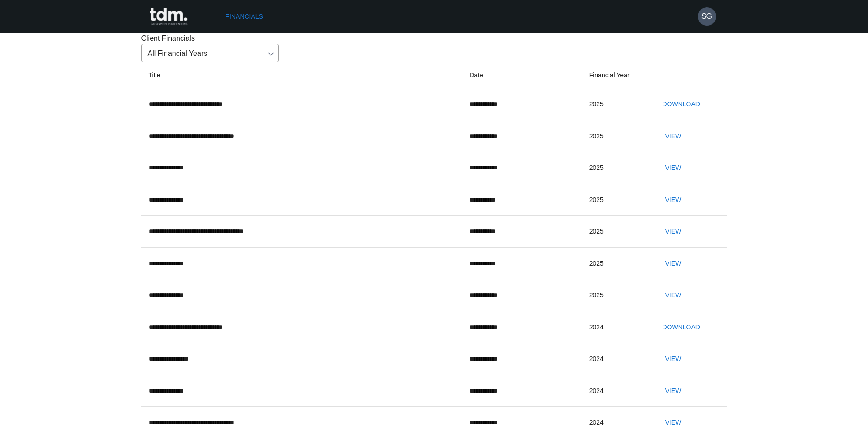 The width and height of the screenshot is (868, 437). What do you see at coordinates (617, 75) in the screenshot?
I see `th: Financial Year` at bounding box center [617, 75].